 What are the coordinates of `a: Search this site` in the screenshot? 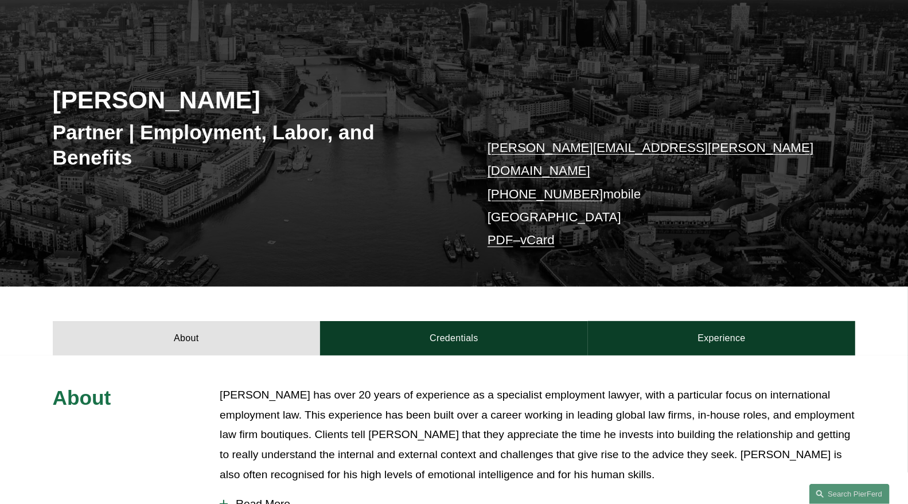 It's located at (849, 494).